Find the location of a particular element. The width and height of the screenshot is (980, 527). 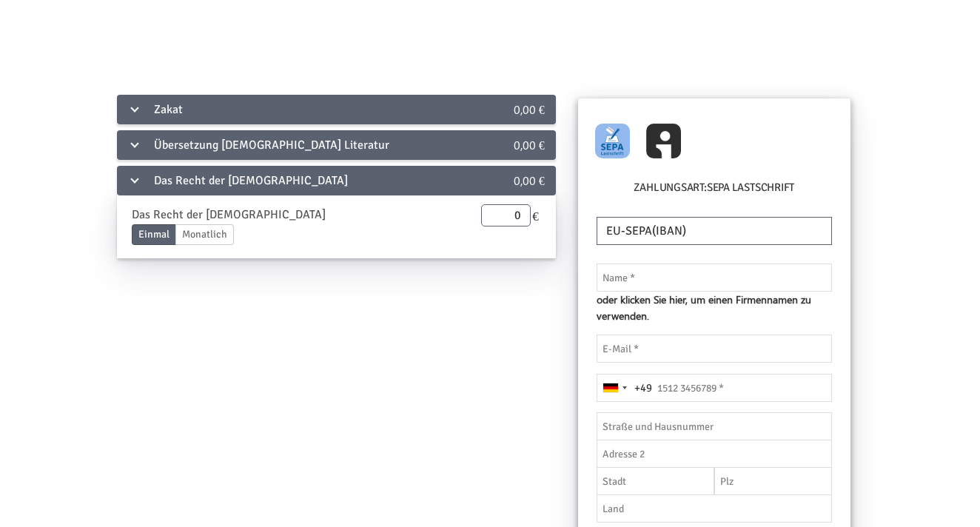

div: Zakat is located at coordinates (289, 109).